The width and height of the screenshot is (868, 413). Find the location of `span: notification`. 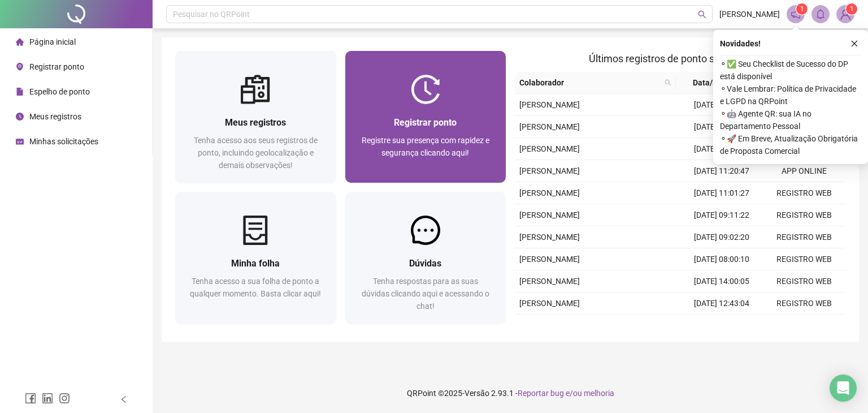

span: notification is located at coordinates (796, 14).